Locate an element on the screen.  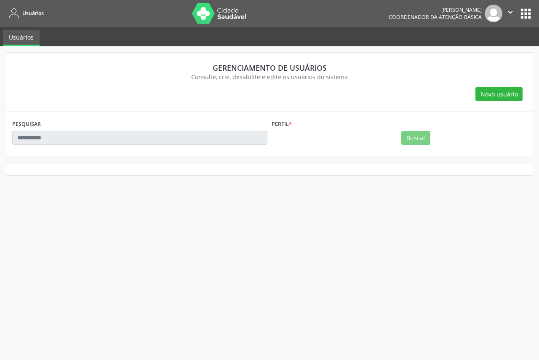
img: img is located at coordinates (493, 13).